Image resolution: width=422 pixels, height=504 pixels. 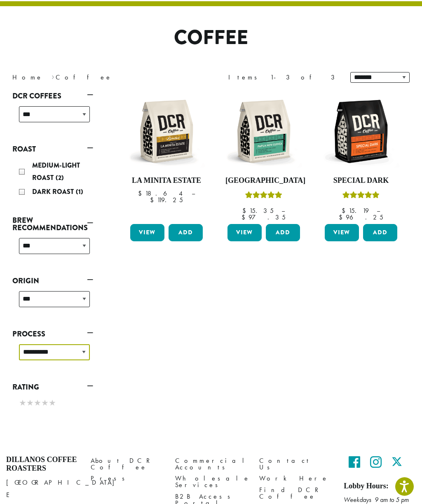 I want to click on img: DCR-12oz-La-Minita-Estate-Stock-scaled.png, so click(x=167, y=131).